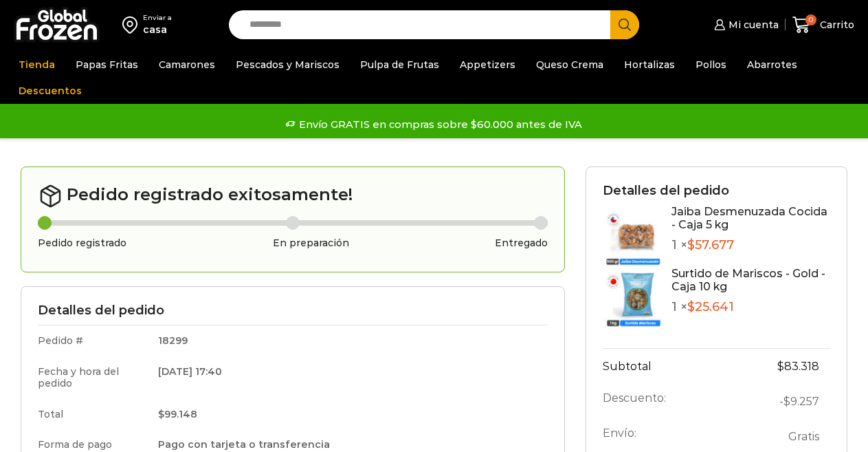 This screenshot has height=452, width=868. I want to click on a: 0 Carrito, so click(824, 24).